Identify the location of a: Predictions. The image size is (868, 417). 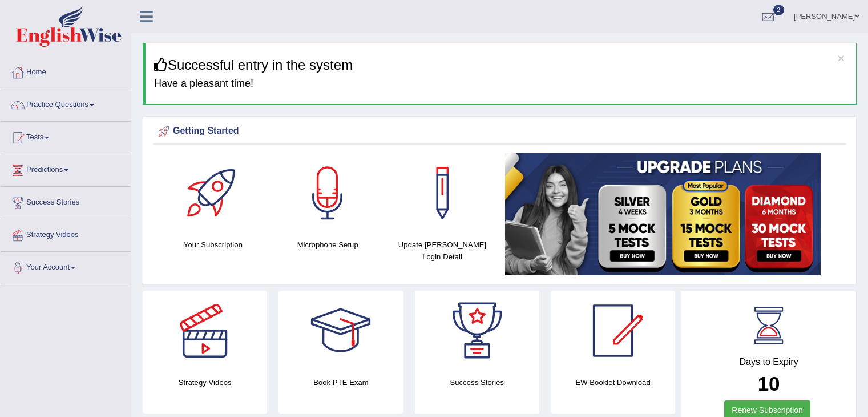
(66, 168).